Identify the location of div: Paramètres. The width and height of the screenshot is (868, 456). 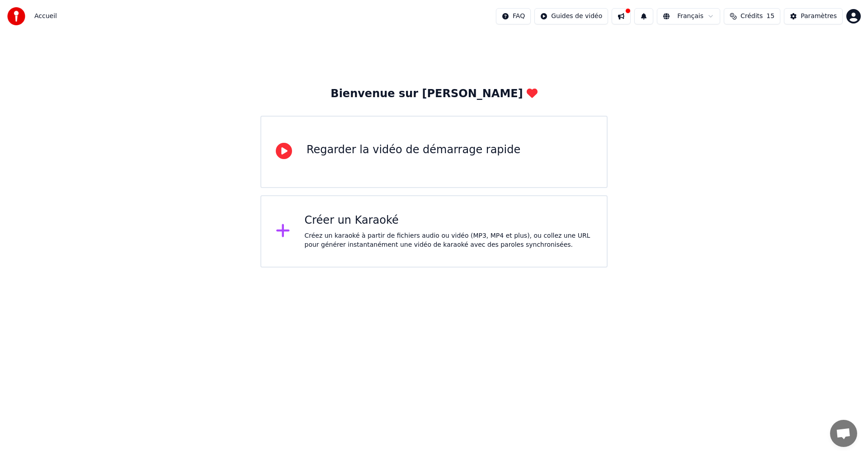
(819, 16).